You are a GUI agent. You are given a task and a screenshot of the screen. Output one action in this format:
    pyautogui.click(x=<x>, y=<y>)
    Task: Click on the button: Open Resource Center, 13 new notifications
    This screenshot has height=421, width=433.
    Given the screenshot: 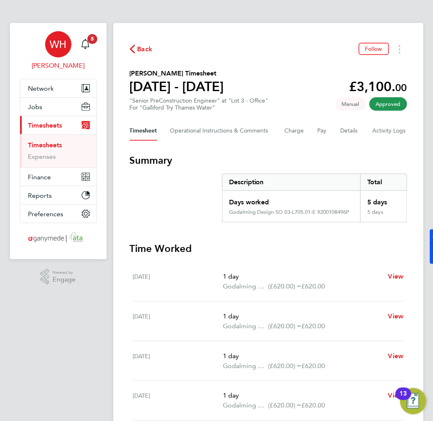 What is the action you would take?
    pyautogui.click(x=414, y=402)
    